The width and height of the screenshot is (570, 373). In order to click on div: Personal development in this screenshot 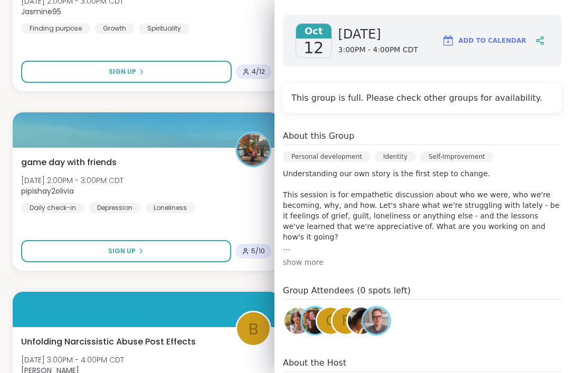, I will do `click(327, 157)`.